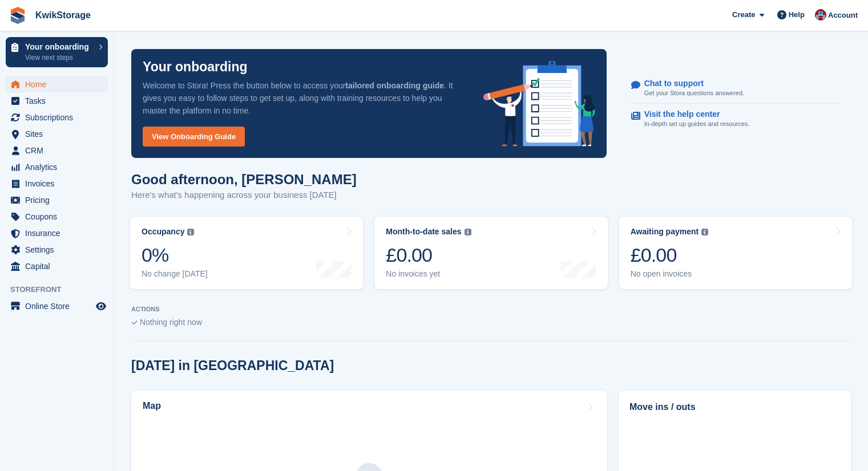 The height and width of the screenshot is (471, 868). What do you see at coordinates (134, 323) in the screenshot?
I see `img: blank_slate_check_icon-ba018cac091ee9be17c0a81a6c232d5eb81de652e7a59be601be346b1b6ddf79.svg` at bounding box center [134, 323].